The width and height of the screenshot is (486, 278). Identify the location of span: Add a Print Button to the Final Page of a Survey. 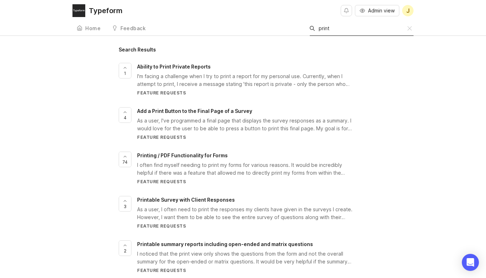
(195, 111).